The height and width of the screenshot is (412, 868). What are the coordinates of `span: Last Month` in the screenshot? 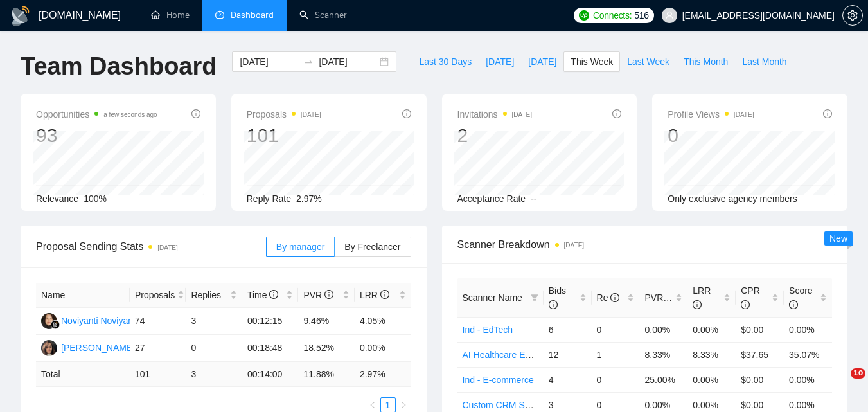 It's located at (764, 61).